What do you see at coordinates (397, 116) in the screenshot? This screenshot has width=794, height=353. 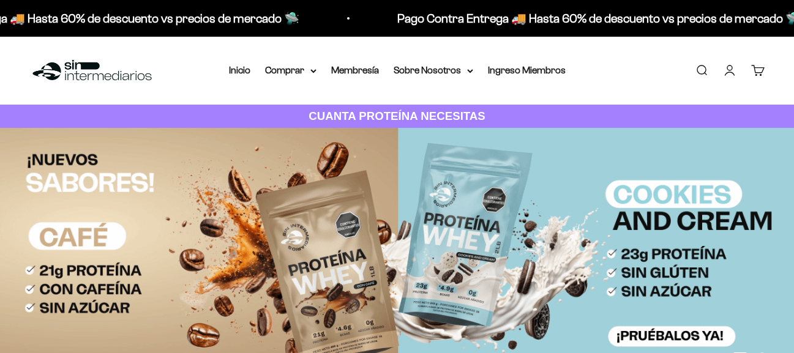 I see `strong: CUANTA PROTEÍNA NECESITAS` at bounding box center [397, 116].